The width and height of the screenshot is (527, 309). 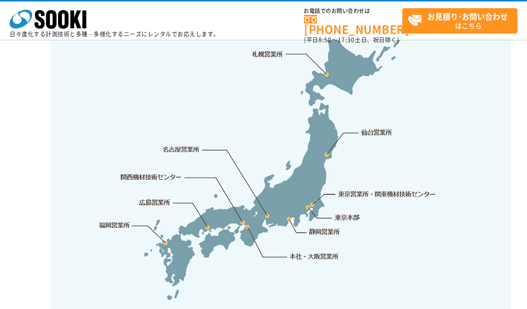 What do you see at coordinates (460, 21) in the screenshot?
I see `a: お見積り･お問い合わせはこちら` at bounding box center [460, 21].